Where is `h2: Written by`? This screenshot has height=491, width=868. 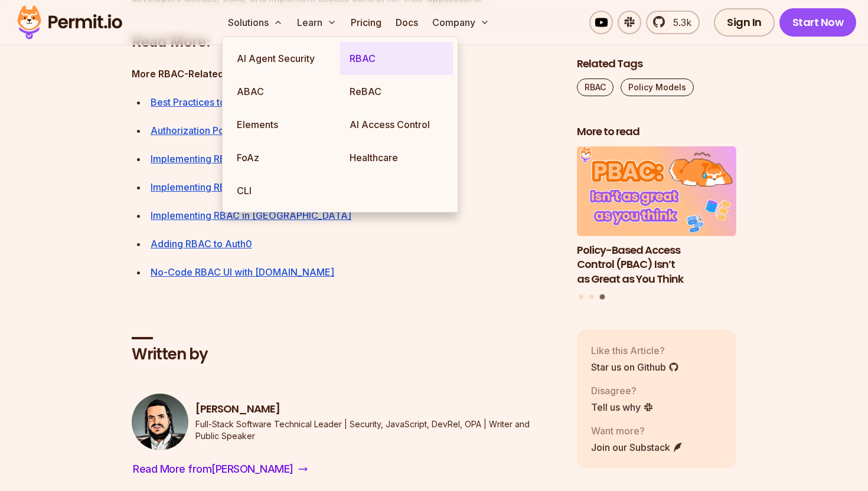 h2: Written by is located at coordinates (345, 355).